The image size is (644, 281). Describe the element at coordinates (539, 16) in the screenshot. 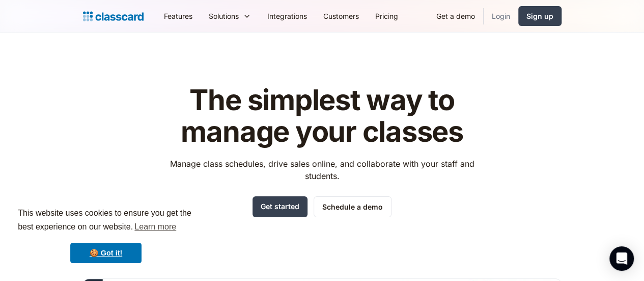

I see `div: Sign up` at that location.